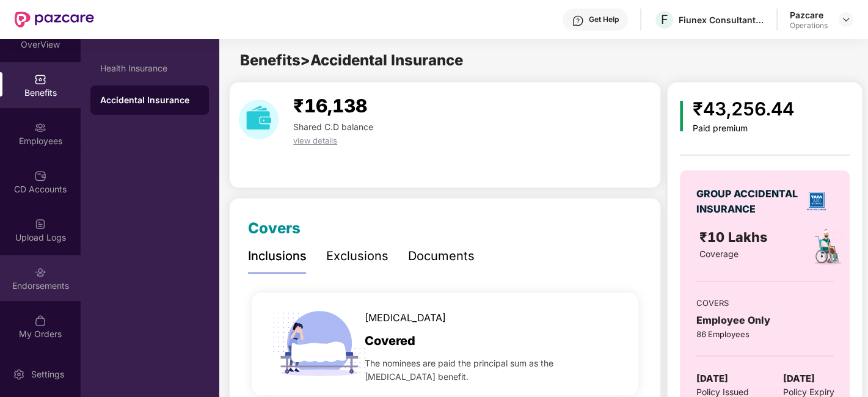 This screenshot has height=397, width=868. I want to click on img: svg+xml;base64,PHN2ZyBpZD0iRW1wbG95ZWVzIiB4bWxucz0iaHR0cDovL3d3dy53My5vcmcvMjAwMC9zdmciIHdpZHRoPS..., so click(41, 128).